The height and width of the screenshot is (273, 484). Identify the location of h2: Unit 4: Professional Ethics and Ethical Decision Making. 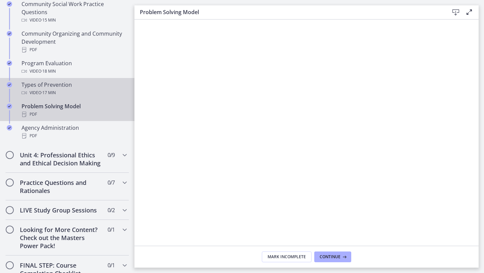
(61, 159).